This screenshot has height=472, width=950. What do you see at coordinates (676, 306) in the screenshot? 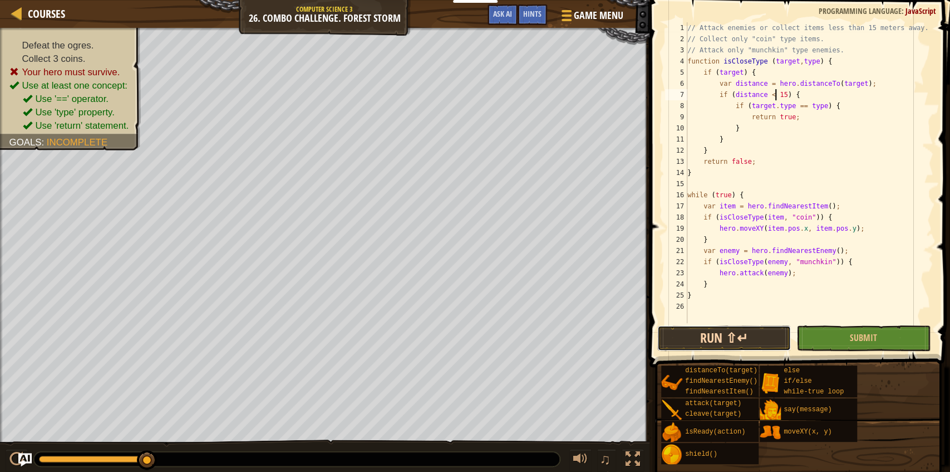
I see `div: 26` at bounding box center [676, 306].